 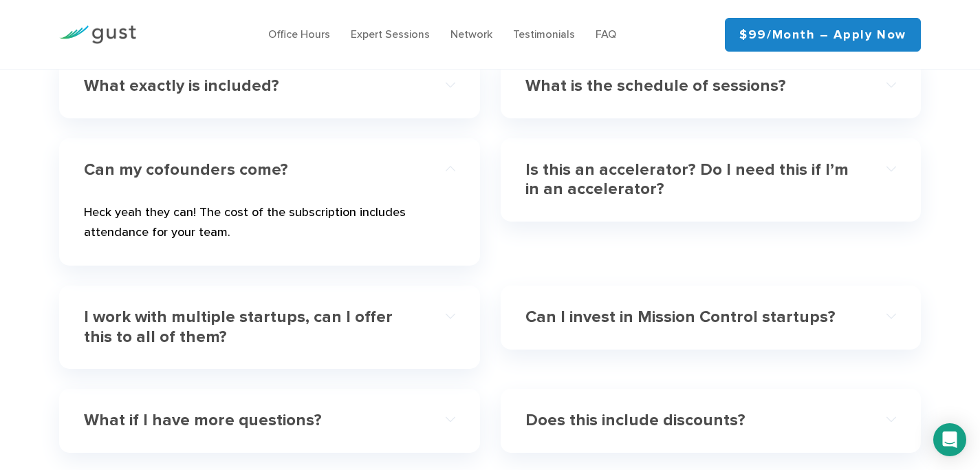 What do you see at coordinates (251, 170) in the screenshot?
I see `h4: Can my cofounders come?` at bounding box center [251, 170].